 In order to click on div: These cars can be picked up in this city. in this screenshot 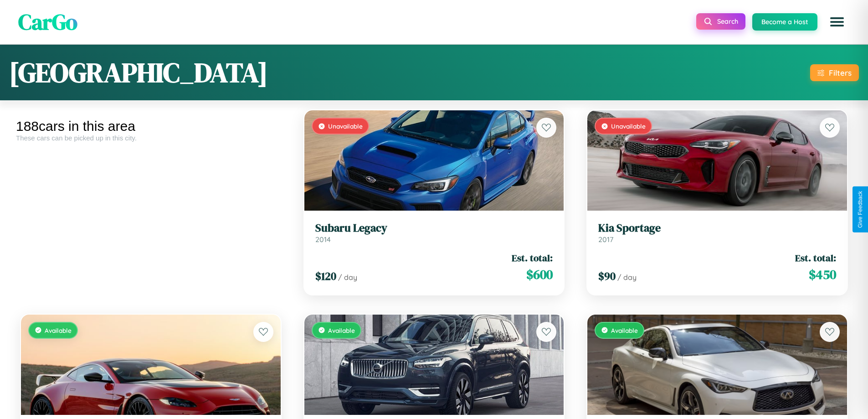, I will do `click(151, 138)`.